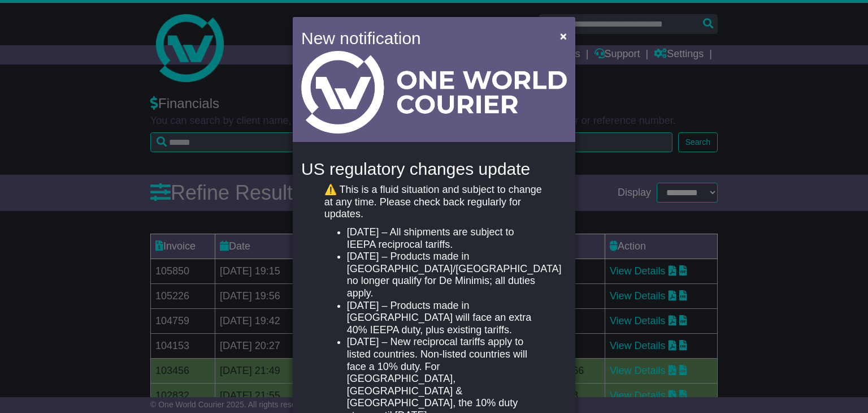 This screenshot has height=413, width=868. I want to click on p: ⚠️ This is a fluid situation and subject to change at any time. Please check back regularly for u..., so click(434, 202).